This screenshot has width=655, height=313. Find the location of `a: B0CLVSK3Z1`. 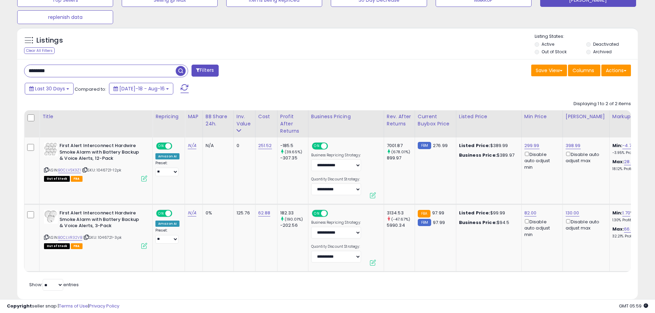

a: B0CLVSK3Z1 is located at coordinates (69, 170).